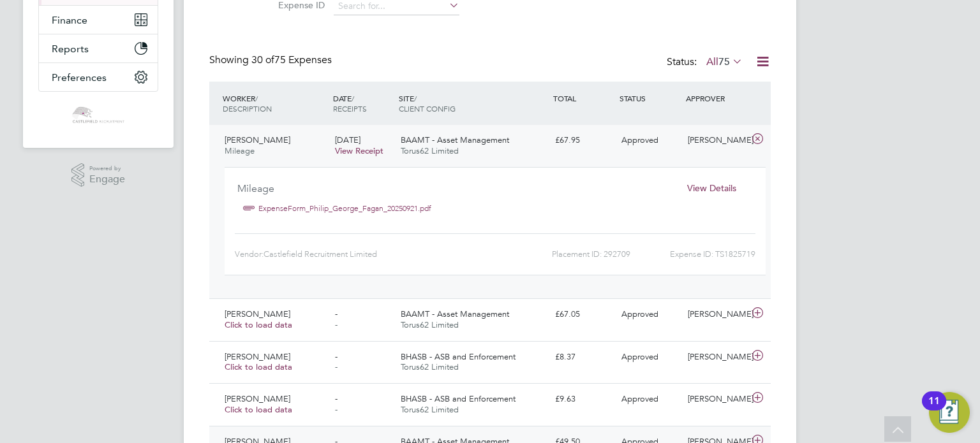 This screenshot has height=443, width=980. Describe the element at coordinates (547, 254) in the screenshot. I see `div: Placement ID: 292709` at that location.